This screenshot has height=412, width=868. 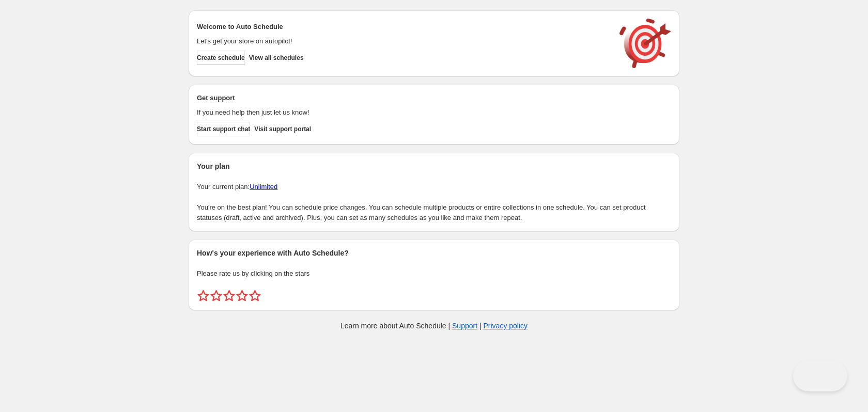 I want to click on p: Please rate us by clicking on the stars, so click(x=434, y=274).